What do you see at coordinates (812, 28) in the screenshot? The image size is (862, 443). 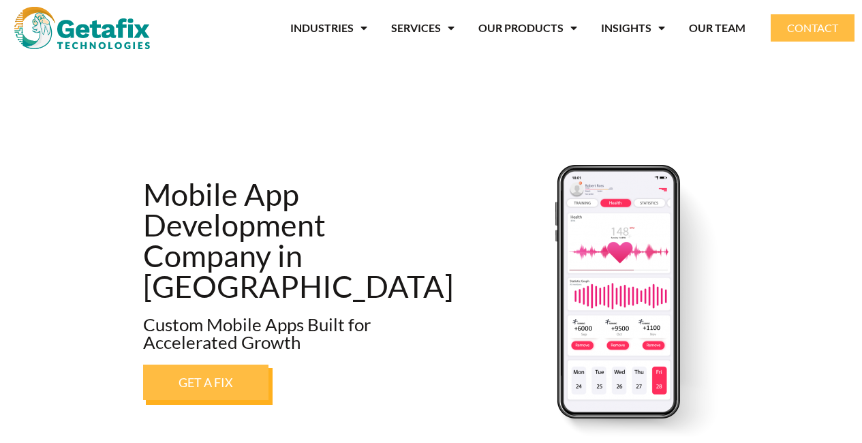 I see `span: CONTACT` at bounding box center [812, 28].